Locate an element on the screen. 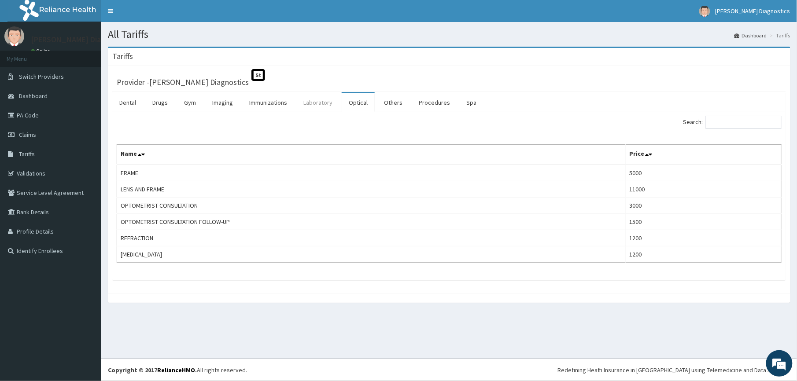 The height and width of the screenshot is (381, 797). td: 3000 is located at coordinates (703, 206).